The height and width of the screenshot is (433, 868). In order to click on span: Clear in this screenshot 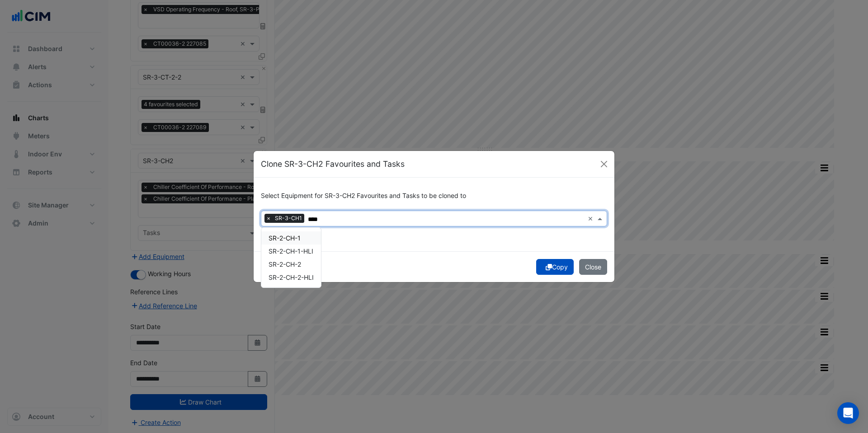, I will do `click(591, 218)`.